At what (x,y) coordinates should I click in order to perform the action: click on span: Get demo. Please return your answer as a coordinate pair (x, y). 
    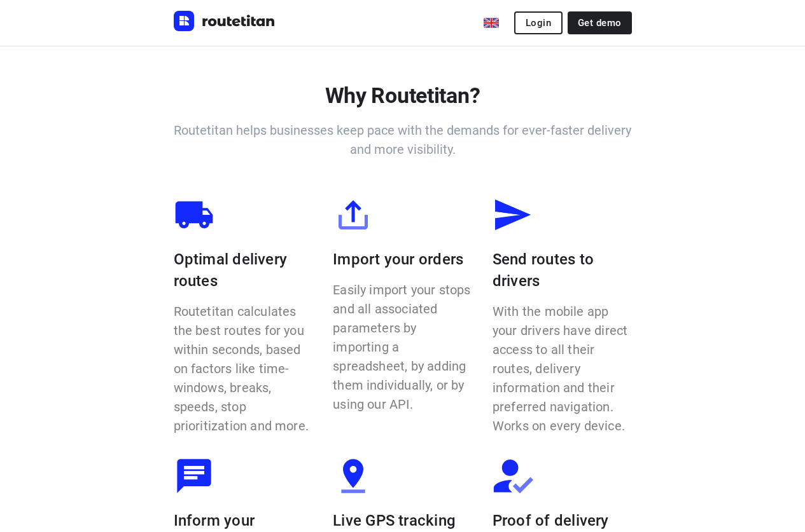
    Looking at the image, I should click on (599, 23).